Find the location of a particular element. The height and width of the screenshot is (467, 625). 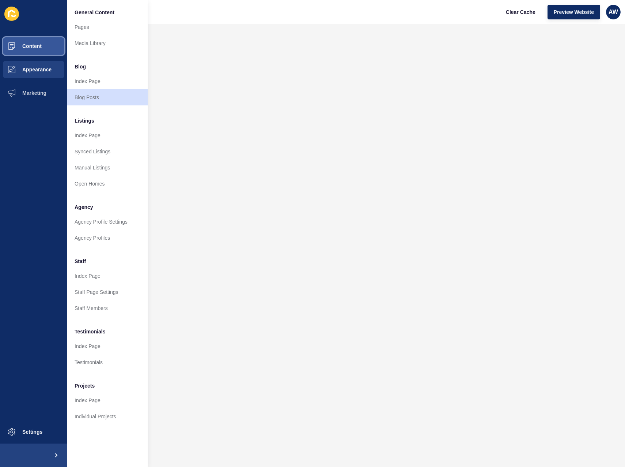

a: Media Library is located at coordinates (108, 43).